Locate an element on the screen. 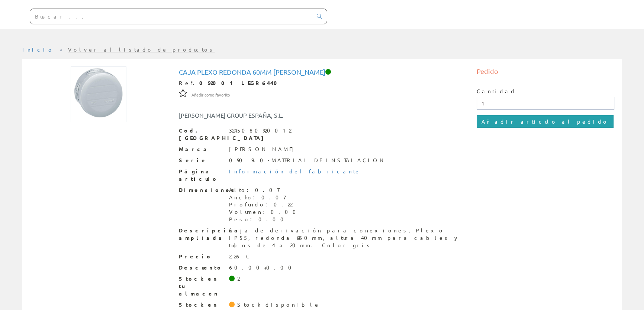  span: Dimensiones is located at coordinates (201, 190).